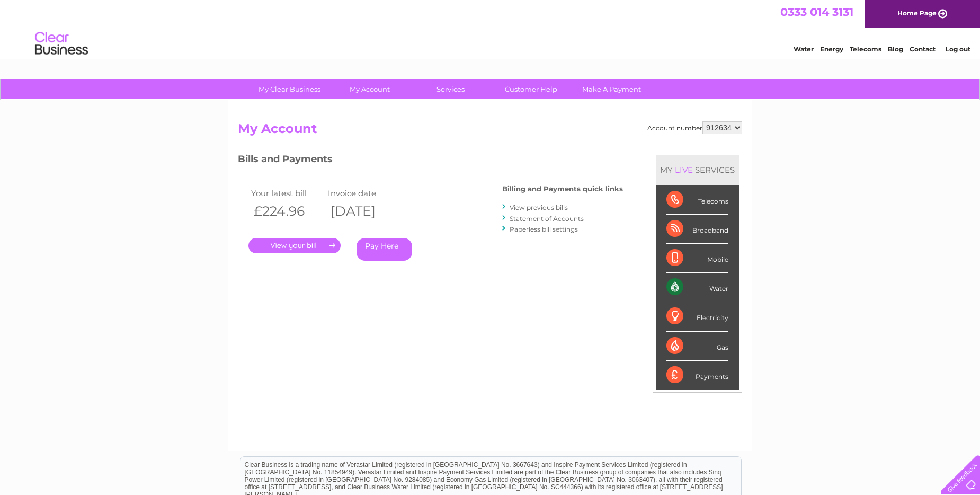 This screenshot has width=980, height=495. Describe the element at coordinates (543, 229) in the screenshot. I see `a: Paperless bill settings` at that location.